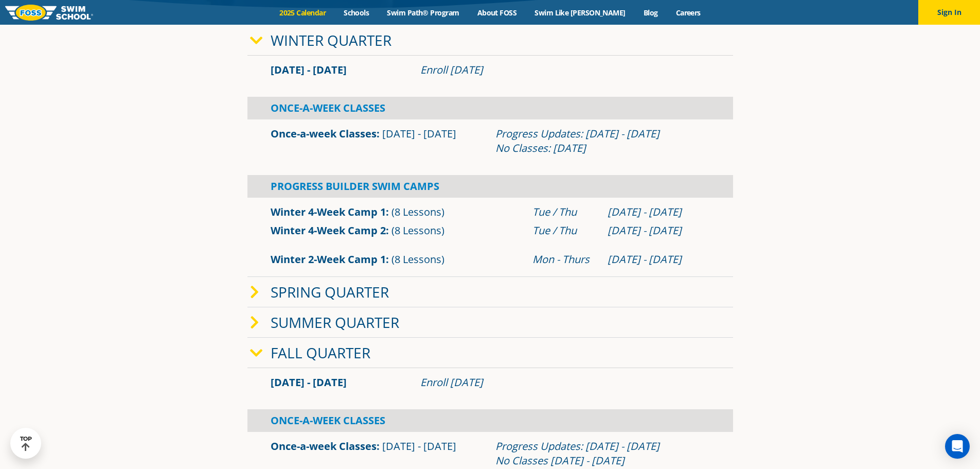 This screenshot has height=469, width=980. I want to click on a: Schools, so click(357, 12).